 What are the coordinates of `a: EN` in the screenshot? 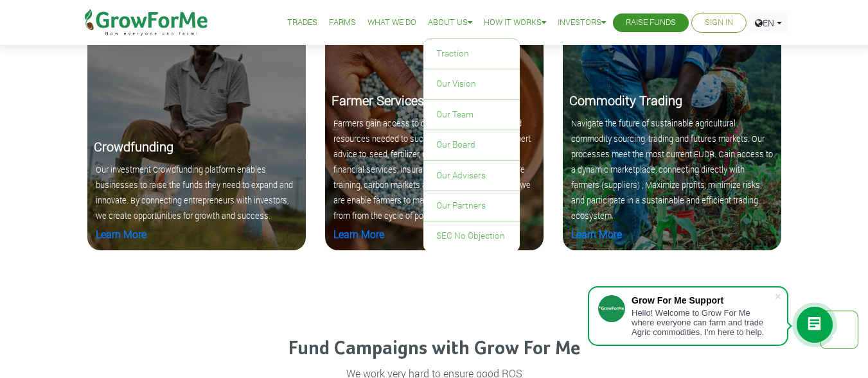 It's located at (768, 23).